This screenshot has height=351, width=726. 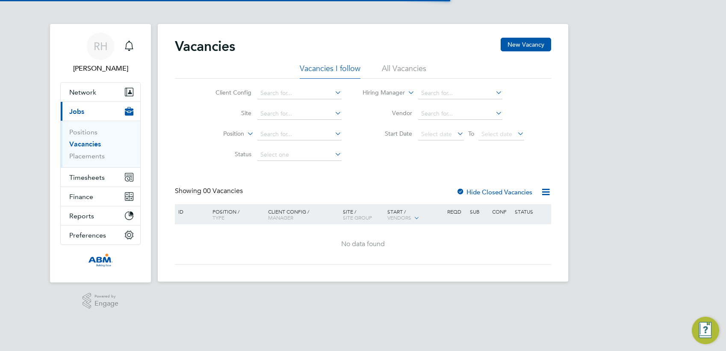 What do you see at coordinates (83, 132) in the screenshot?
I see `a: Positions` at bounding box center [83, 132].